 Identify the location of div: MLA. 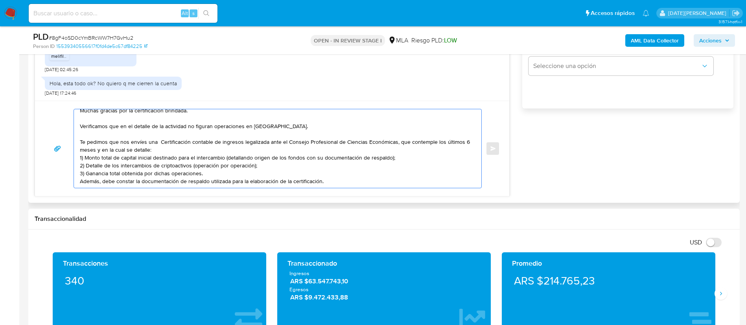
(398, 41).